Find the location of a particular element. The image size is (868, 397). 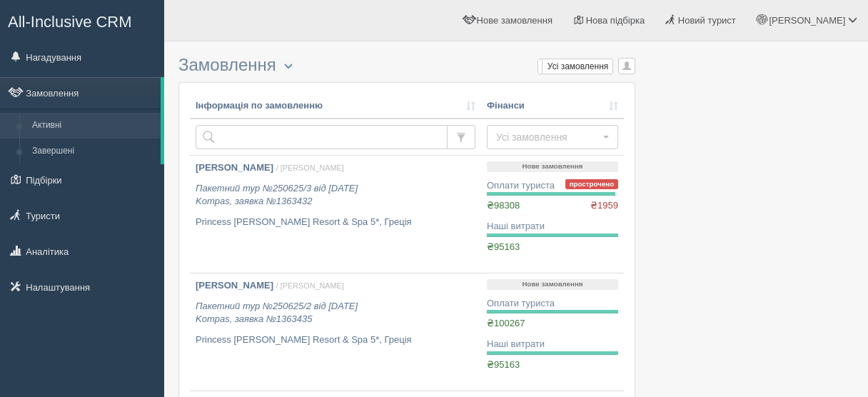

a: Завершені is located at coordinates (93, 152).